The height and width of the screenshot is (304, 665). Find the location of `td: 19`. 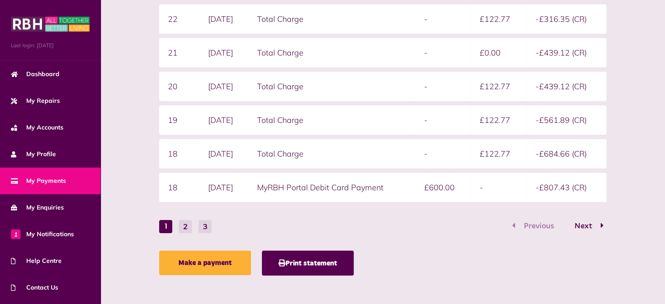

td: 19 is located at coordinates (179, 120).